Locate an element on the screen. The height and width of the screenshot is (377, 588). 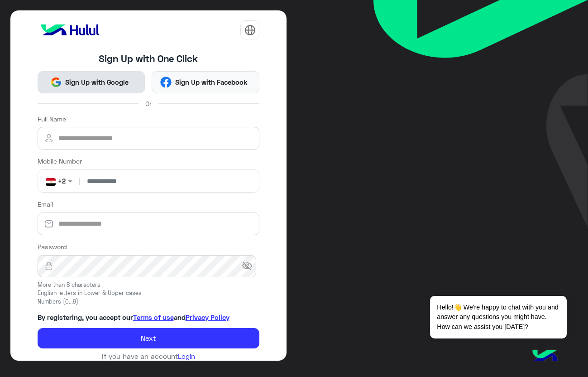
small: Numbers (0...9) is located at coordinates (148, 301).